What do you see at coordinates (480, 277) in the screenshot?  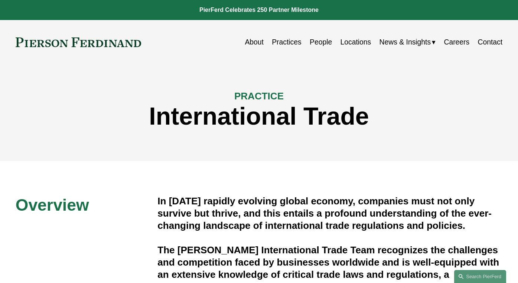 I see `a: Search this site` at bounding box center [480, 277].